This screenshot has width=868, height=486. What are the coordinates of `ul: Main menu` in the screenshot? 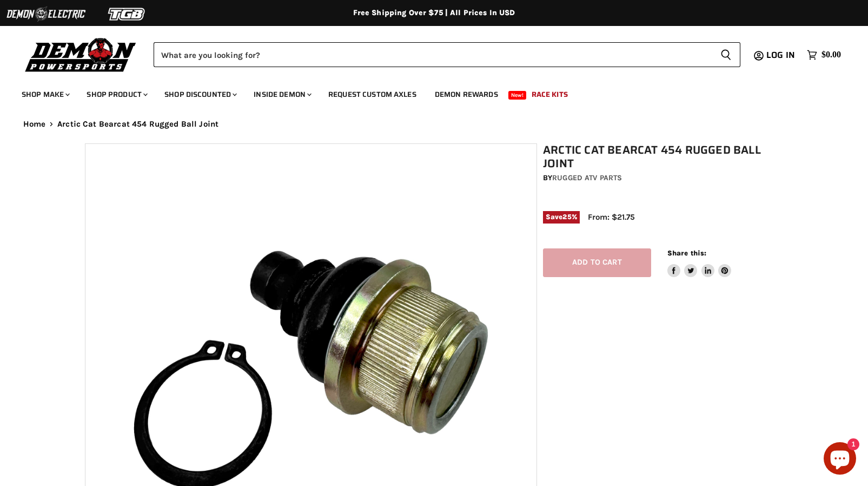 It's located at (426, 92).